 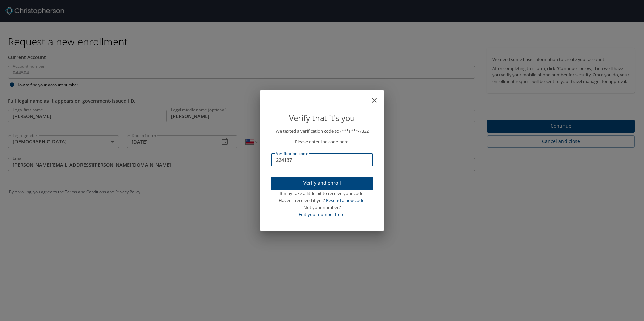 What do you see at coordinates (322, 141) in the screenshot?
I see `p: Please enter the code here:` at bounding box center [322, 141].